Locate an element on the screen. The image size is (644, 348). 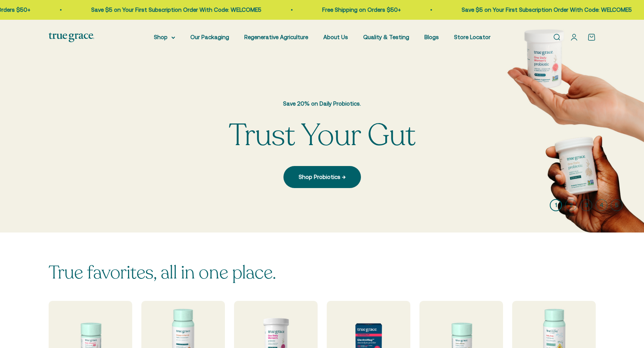
a: About Us is located at coordinates (335, 37).